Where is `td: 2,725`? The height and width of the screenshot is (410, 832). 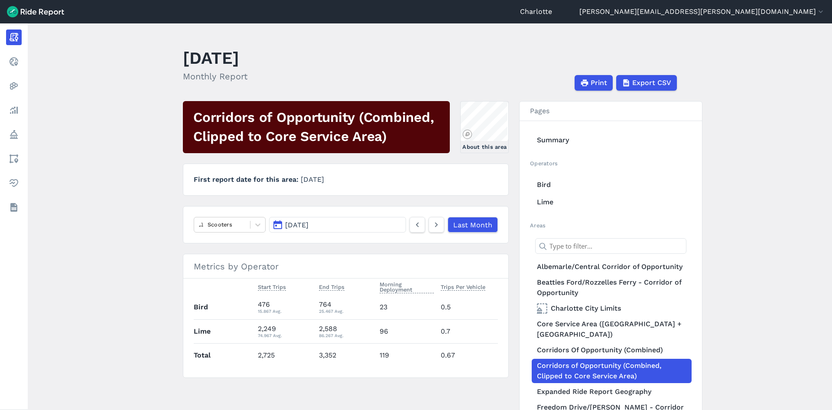 td: 2,725 is located at coordinates (285, 354).